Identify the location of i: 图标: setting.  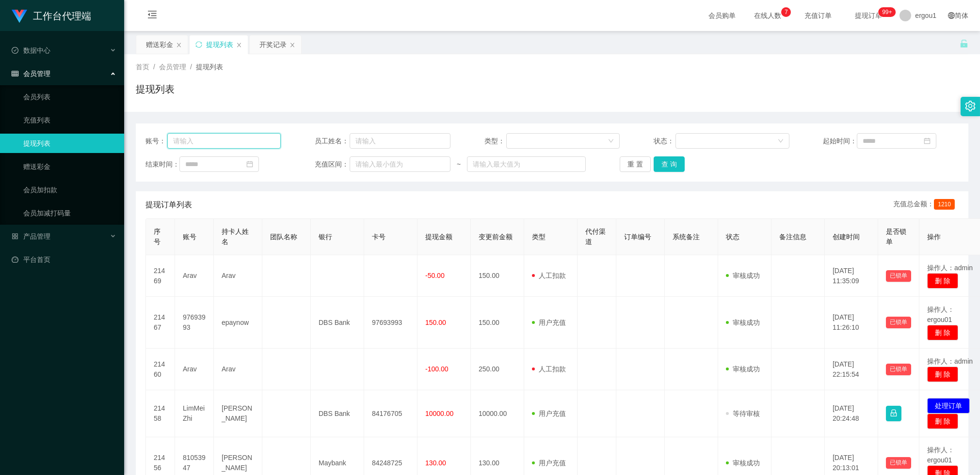
(970, 106).